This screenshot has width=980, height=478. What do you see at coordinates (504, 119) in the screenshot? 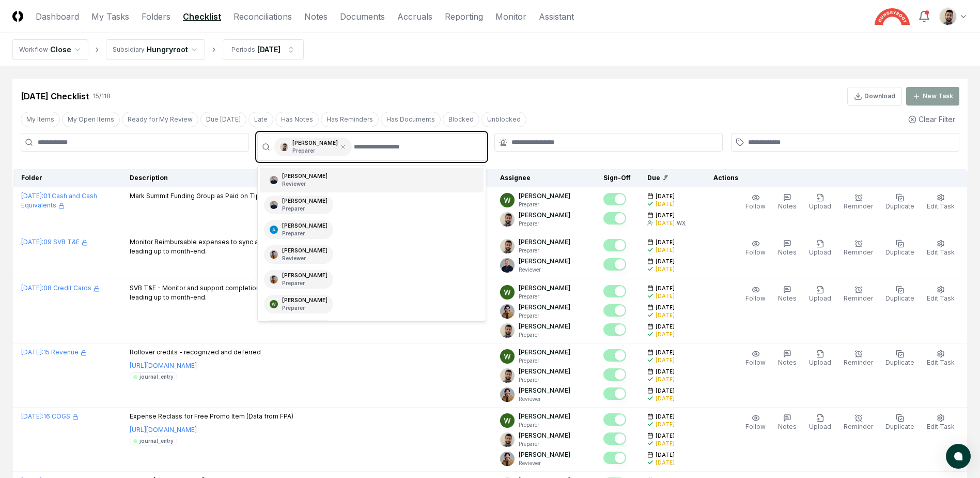
I see `button: Unblocked` at bounding box center [504, 119].